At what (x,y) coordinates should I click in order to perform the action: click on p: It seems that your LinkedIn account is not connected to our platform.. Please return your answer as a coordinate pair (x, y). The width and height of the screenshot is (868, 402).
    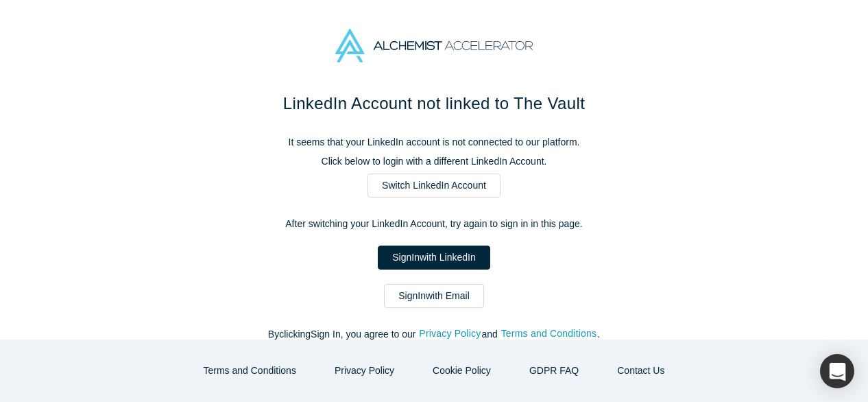
    Looking at the image, I should click on (434, 142).